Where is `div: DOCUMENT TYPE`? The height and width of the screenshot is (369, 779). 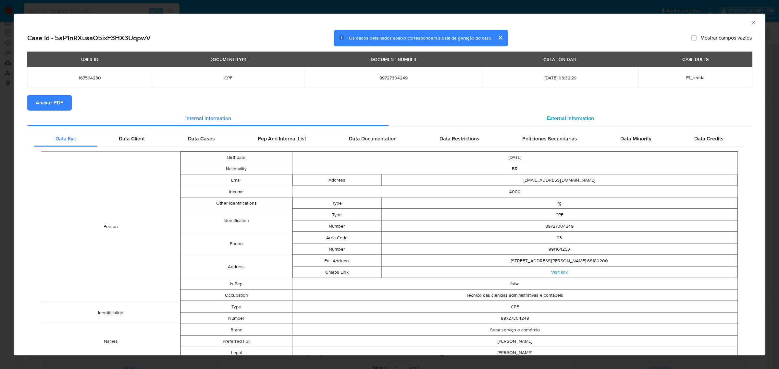
div: DOCUMENT TYPE is located at coordinates (228, 59).